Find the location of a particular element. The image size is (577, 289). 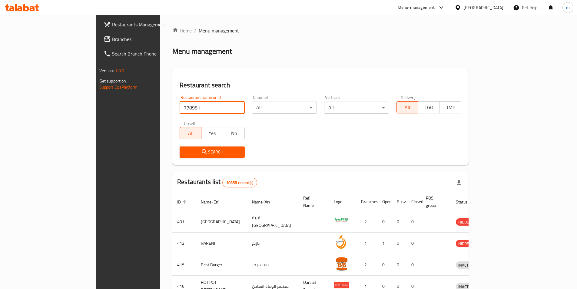

div: INACTIVE is located at coordinates (466, 265).